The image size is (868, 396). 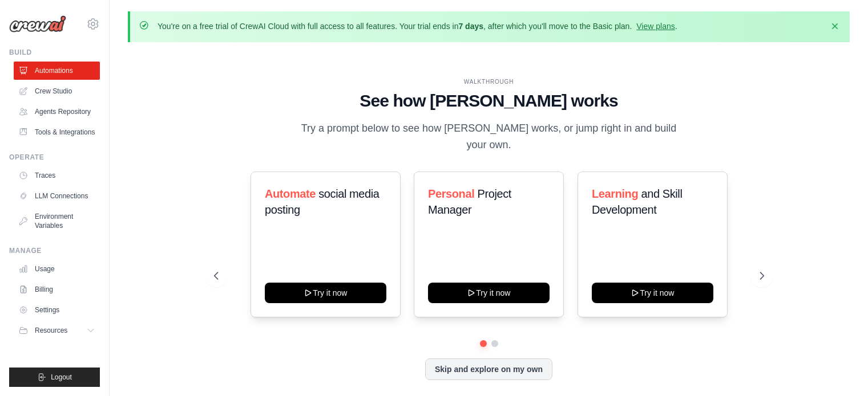 I want to click on span: Automate, so click(x=290, y=194).